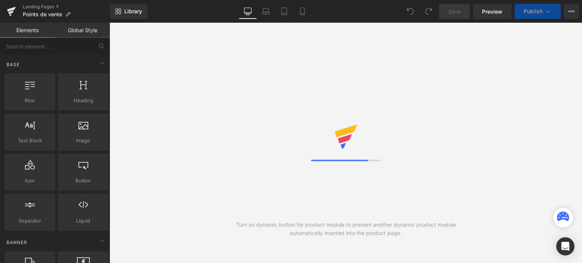  I want to click on a: Preview, so click(492, 11).